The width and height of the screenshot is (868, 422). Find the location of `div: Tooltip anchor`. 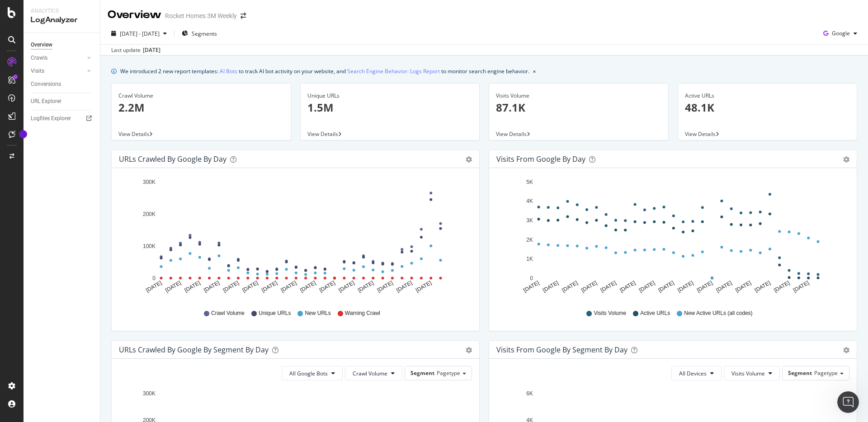

div: Tooltip anchor is located at coordinates (23, 134).